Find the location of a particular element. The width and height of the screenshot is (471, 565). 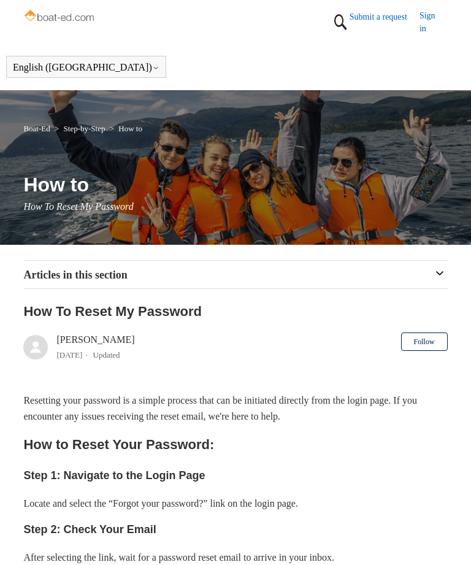

h1: How to is located at coordinates (235, 185).